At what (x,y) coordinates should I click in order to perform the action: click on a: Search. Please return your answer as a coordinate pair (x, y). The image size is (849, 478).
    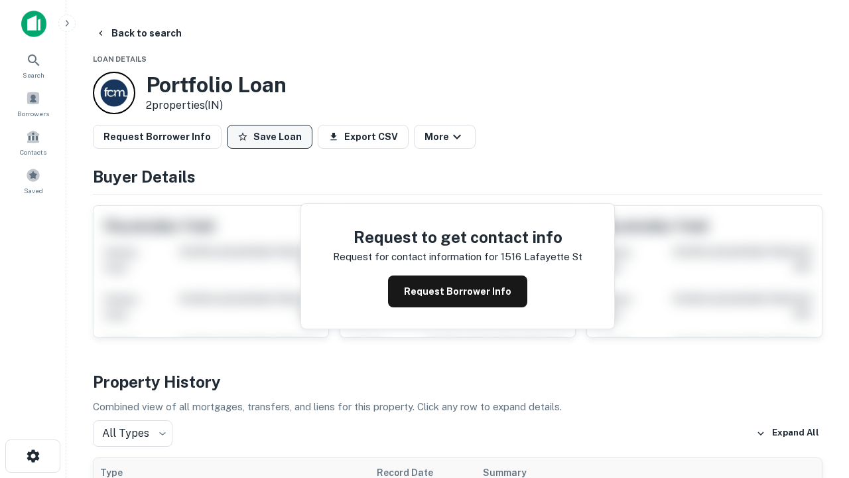
    Looking at the image, I should click on (33, 65).